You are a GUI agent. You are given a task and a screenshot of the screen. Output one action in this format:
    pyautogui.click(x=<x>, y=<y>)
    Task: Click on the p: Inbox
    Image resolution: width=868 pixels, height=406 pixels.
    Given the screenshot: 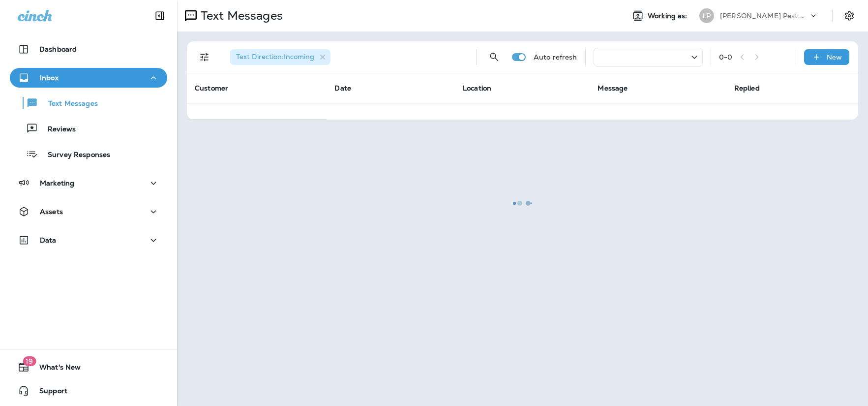 What is the action you would take?
    pyautogui.click(x=49, y=78)
    